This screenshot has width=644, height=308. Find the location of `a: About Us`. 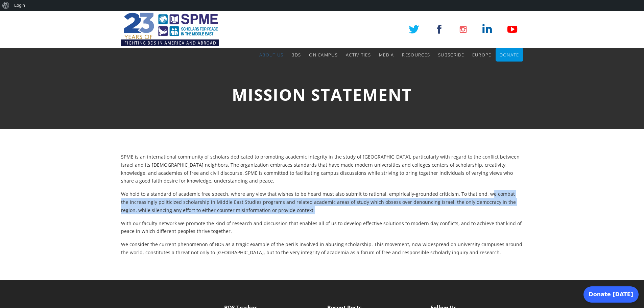

a: About Us is located at coordinates (271, 55).